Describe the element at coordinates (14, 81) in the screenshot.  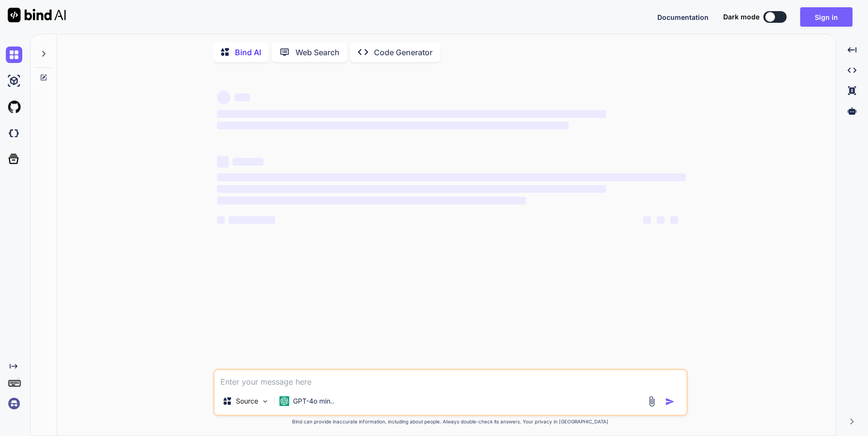
I see `img: ai-studio` at that location.